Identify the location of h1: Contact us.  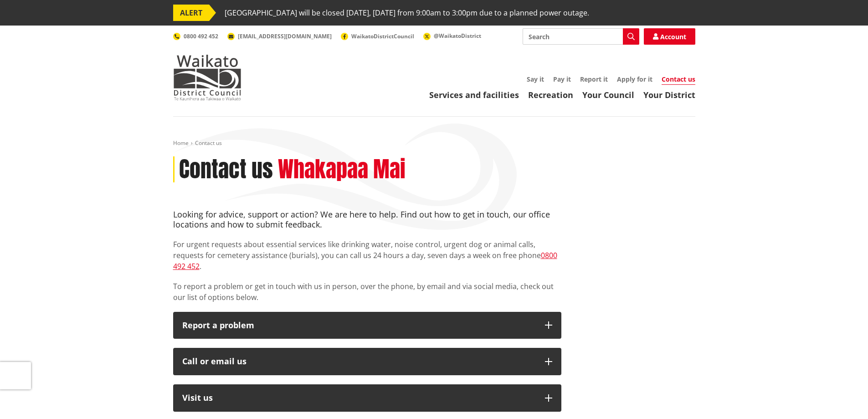
(226, 170).